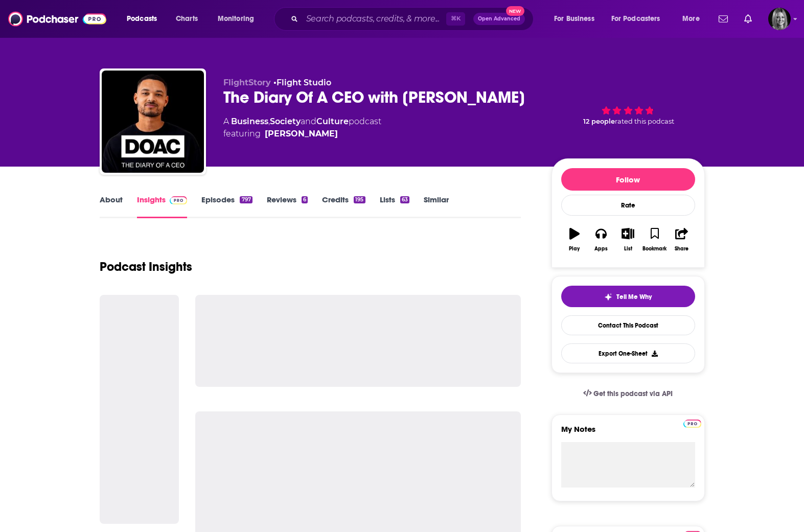 Image resolution: width=804 pixels, height=532 pixels. I want to click on span: Logged in as katie52574, so click(779, 19).